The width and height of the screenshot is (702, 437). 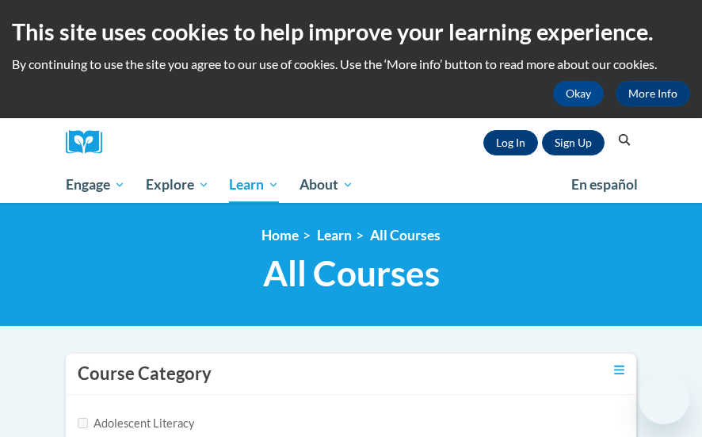 I want to click on span: Learn, so click(x=254, y=185).